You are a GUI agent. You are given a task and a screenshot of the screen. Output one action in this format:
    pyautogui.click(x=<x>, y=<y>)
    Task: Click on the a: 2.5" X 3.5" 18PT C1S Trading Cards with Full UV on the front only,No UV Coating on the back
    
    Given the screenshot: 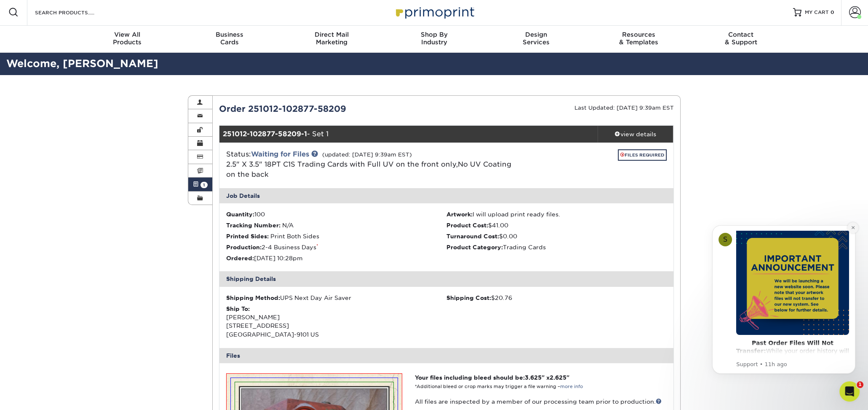 What is the action you would take?
    pyautogui.click(x=369, y=169)
    